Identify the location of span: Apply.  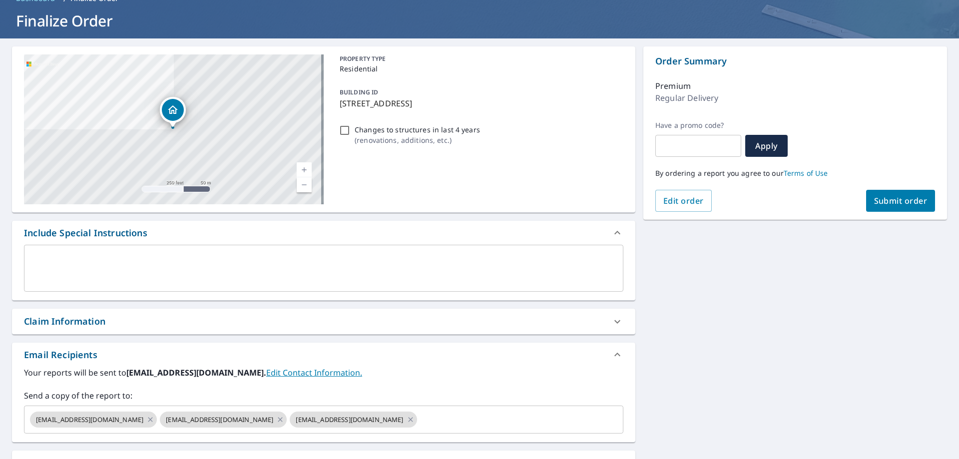
(766, 146).